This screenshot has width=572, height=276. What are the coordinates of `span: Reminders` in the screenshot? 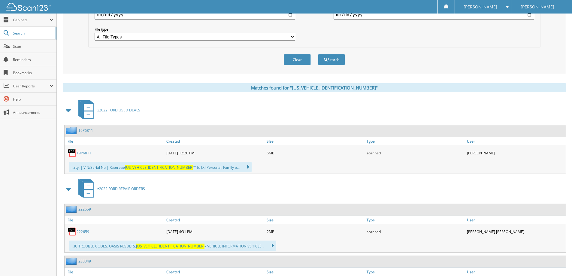 It's located at (33, 59).